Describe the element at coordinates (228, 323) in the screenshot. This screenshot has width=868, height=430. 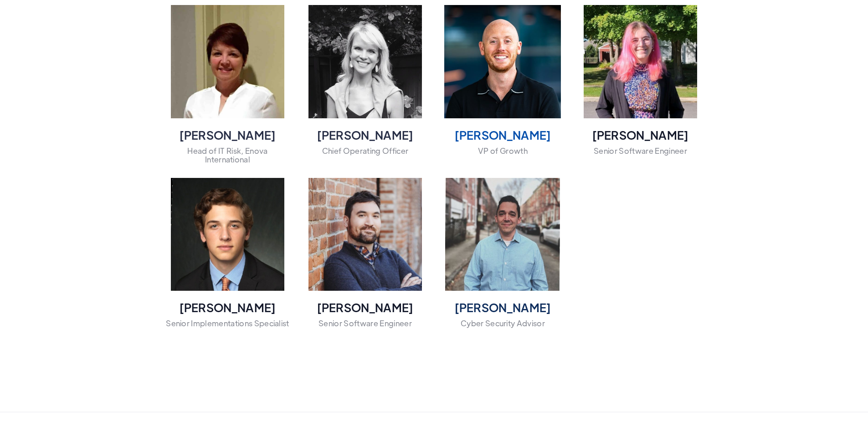
I see `div: Senior Implementations Specialist` at that location.